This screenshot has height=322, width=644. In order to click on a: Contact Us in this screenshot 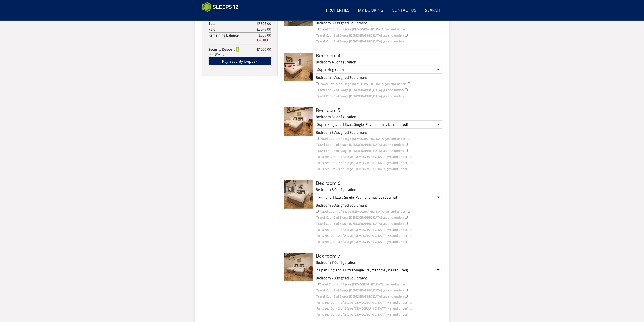, I will do `click(404, 10)`.